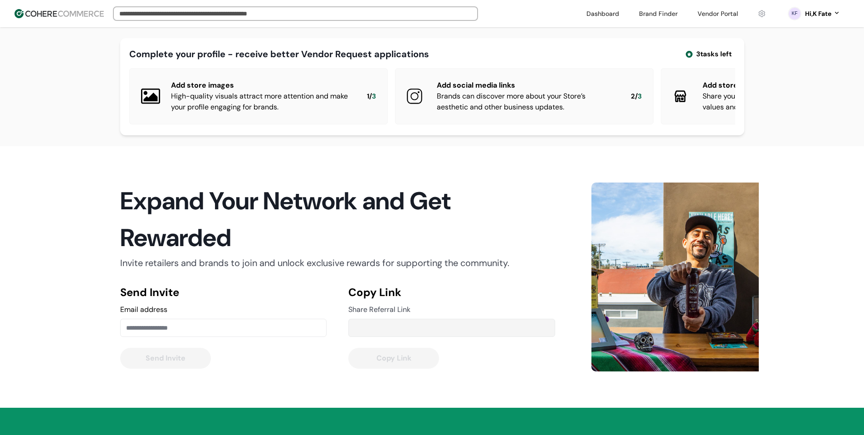 The width and height of the screenshot is (864, 435). I want to click on button: Send Invite, so click(166, 358).